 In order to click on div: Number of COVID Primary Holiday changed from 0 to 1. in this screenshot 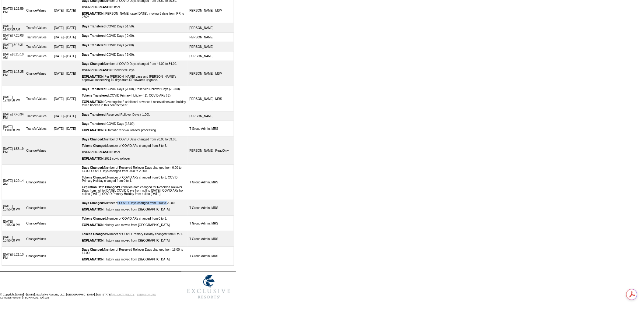, I will do `click(134, 234)`.